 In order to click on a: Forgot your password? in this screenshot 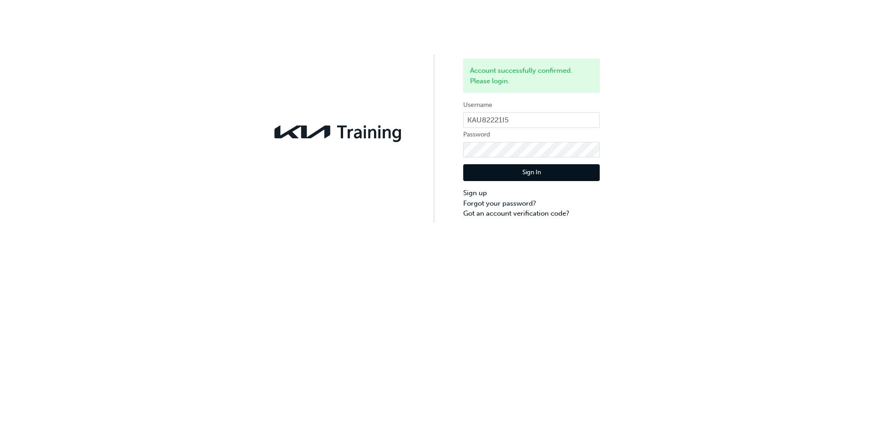, I will do `click(532, 203)`.